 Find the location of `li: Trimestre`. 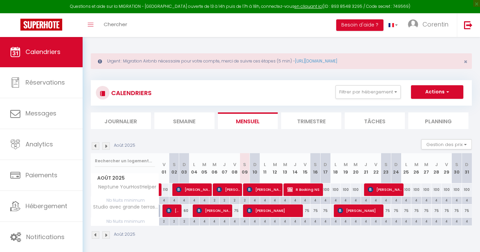

li: Trimestre is located at coordinates (311, 121).